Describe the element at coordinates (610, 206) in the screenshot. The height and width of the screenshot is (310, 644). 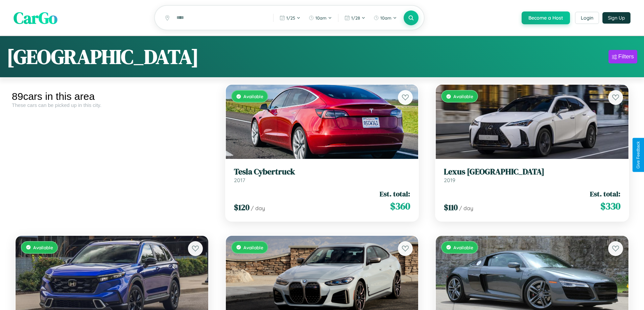
I see `span: $ 330` at that location.